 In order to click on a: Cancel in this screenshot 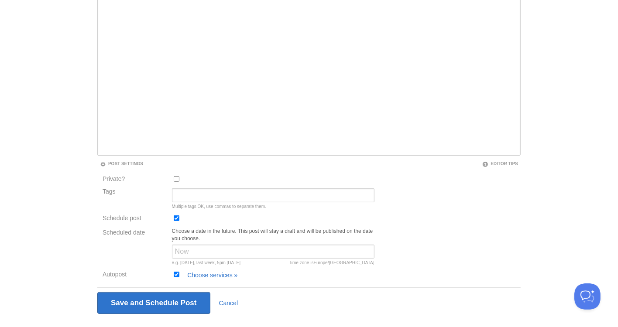, I will do `click(229, 303)`.